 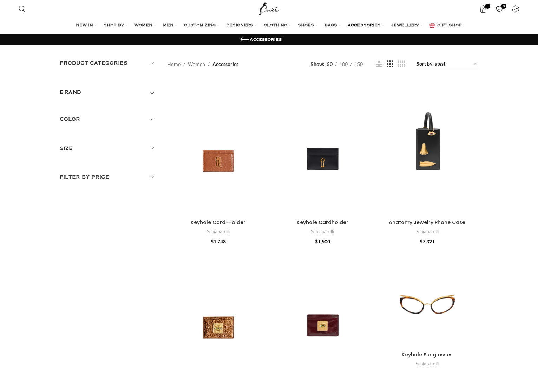 I want to click on span: CLOTHING, so click(x=275, y=26).